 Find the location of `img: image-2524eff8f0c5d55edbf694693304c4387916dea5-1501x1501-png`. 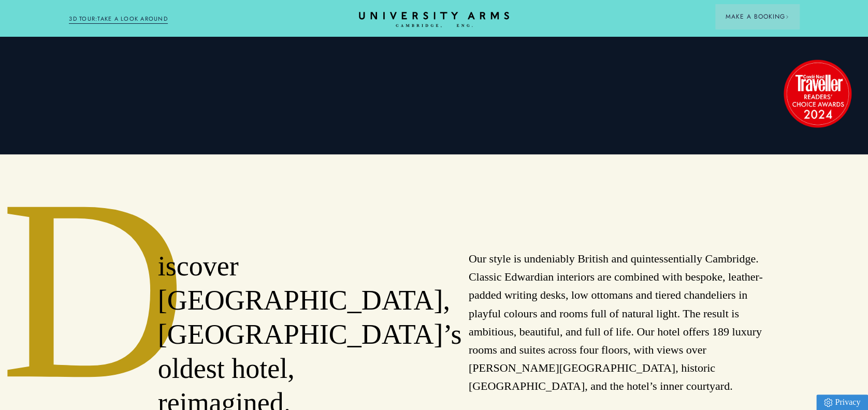

img: image-2524eff8f0c5d55edbf694693304c4387916dea5-1501x1501-png is located at coordinates (817, 93).